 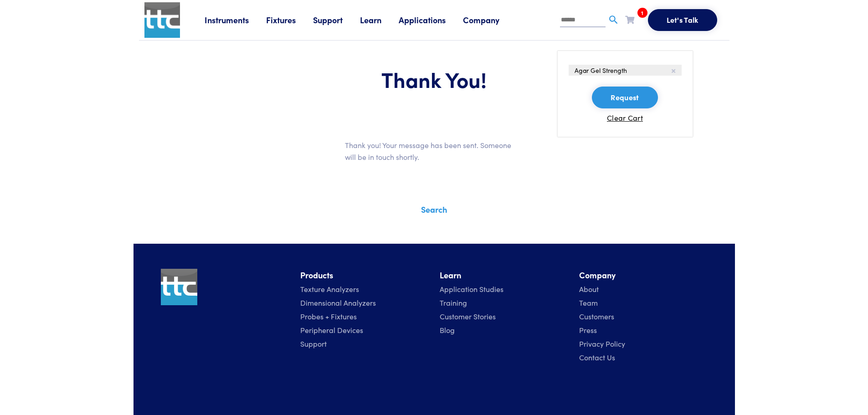 What do you see at coordinates (472, 289) in the screenshot?
I see `a: Application Studies` at bounding box center [472, 289].